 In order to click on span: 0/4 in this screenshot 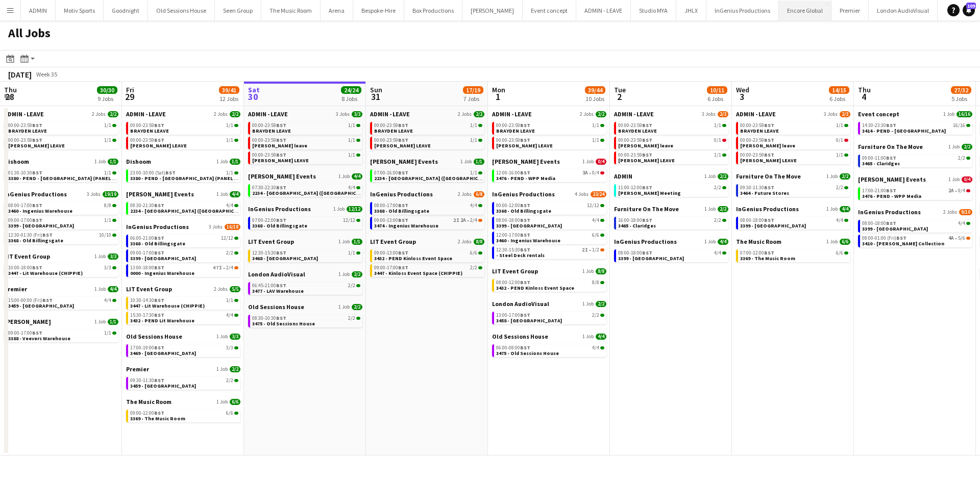, I will do `click(967, 180)`.